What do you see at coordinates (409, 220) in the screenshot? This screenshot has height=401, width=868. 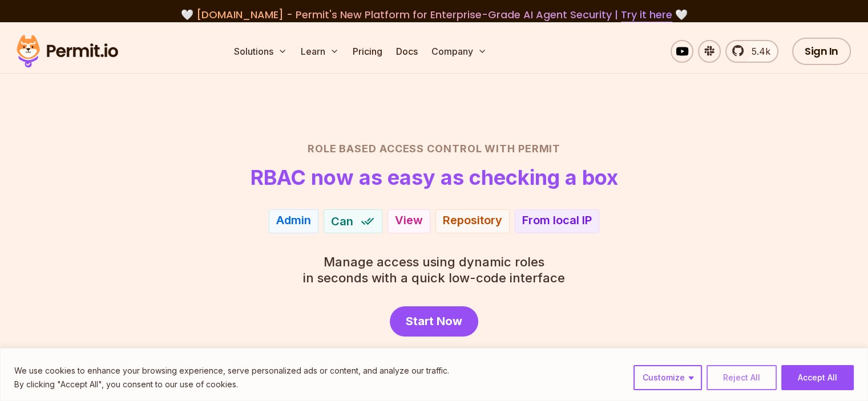 I see `div: View` at bounding box center [409, 220].